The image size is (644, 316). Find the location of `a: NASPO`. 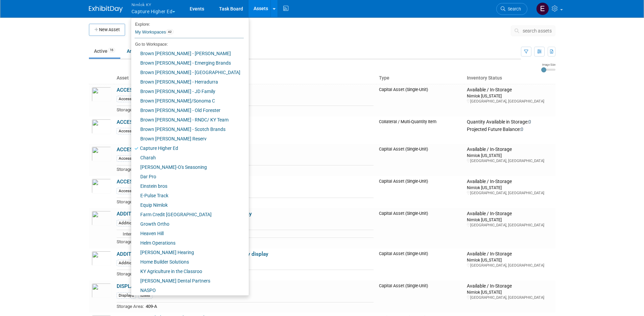

a: NASPO is located at coordinates (187, 290).